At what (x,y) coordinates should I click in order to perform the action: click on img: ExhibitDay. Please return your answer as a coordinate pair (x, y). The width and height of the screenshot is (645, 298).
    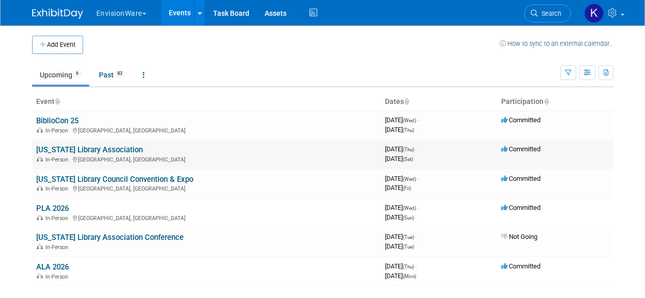
    Looking at the image, I should click on (58, 14).